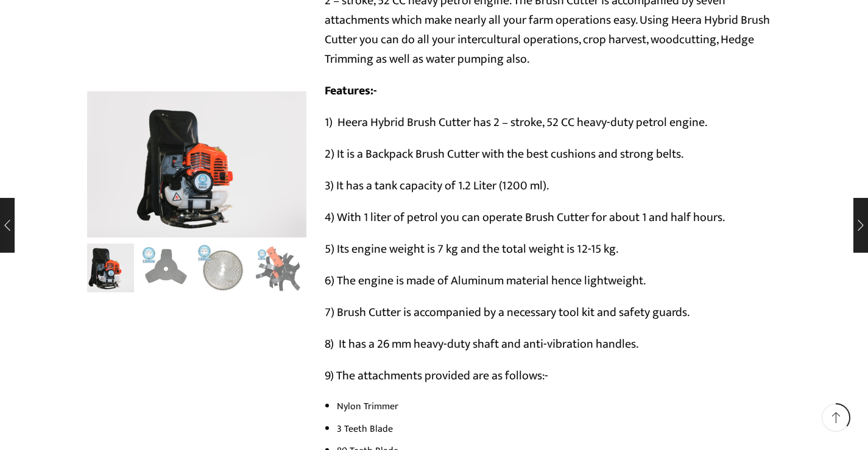 Image resolution: width=868 pixels, height=450 pixels. Describe the element at coordinates (553, 281) in the screenshot. I see `p: 6) The engine is made of Aluminum material hence lightweight.` at that location.